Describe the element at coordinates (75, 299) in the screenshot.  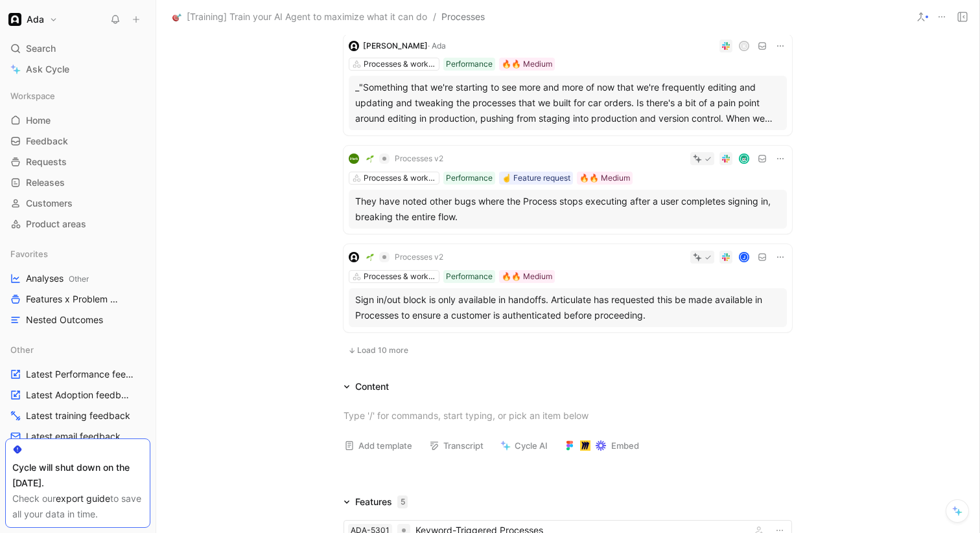
I see `span: Features x Problem Area` at that location.